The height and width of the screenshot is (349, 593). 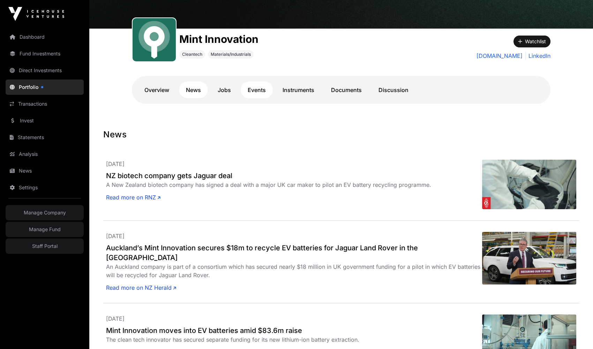 What do you see at coordinates (45, 54) in the screenshot?
I see `a: Fund Investments` at bounding box center [45, 54].